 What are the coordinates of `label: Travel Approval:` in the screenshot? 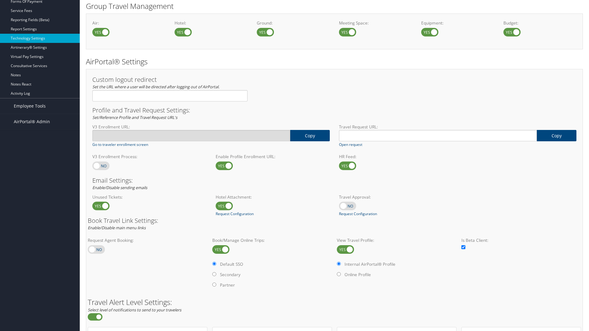 It's located at (396, 197).